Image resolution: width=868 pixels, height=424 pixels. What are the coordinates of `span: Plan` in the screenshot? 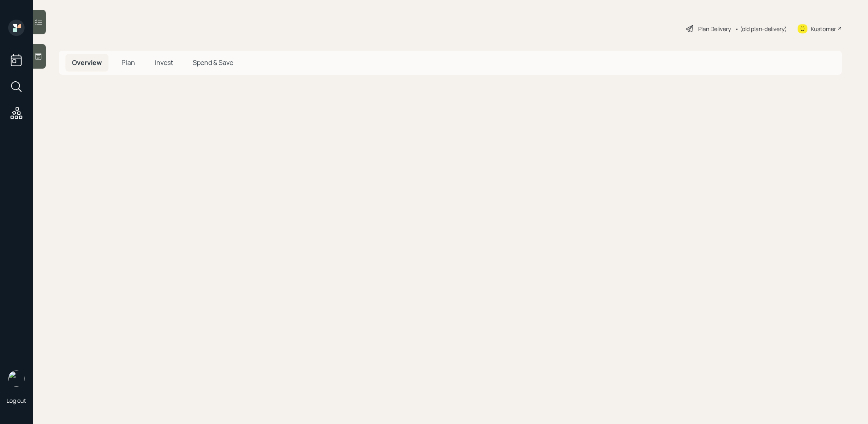 It's located at (128, 62).